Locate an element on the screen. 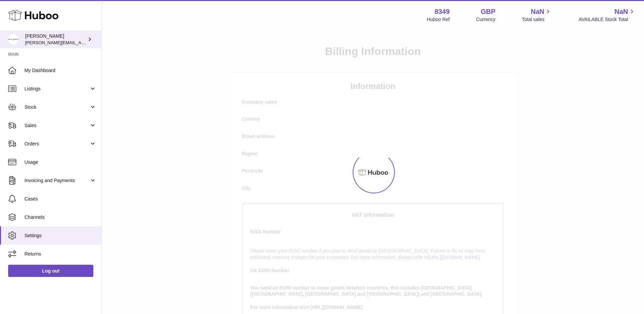  span: Sales is located at coordinates (57, 125).